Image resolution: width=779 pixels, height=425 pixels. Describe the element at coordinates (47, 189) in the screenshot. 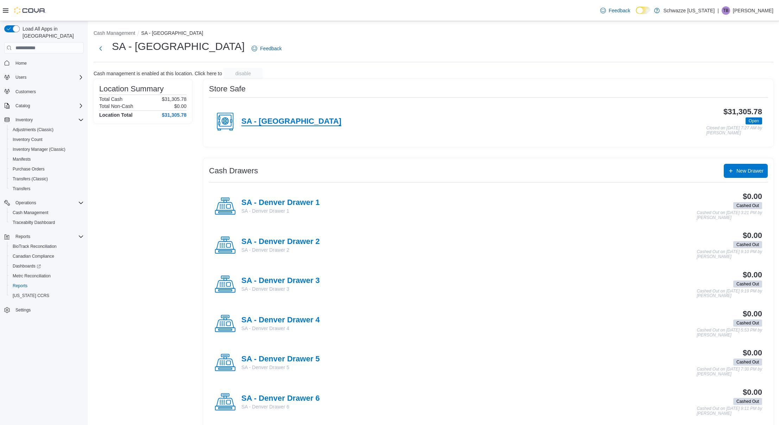

I see `button: Transfers` at that location.